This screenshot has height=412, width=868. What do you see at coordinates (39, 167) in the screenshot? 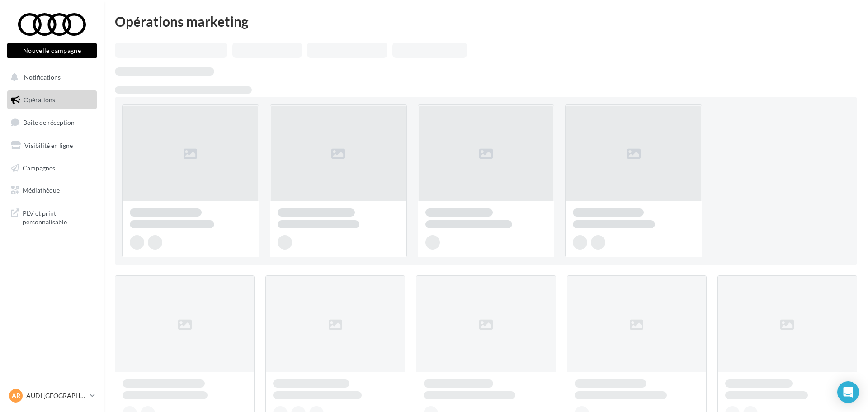
I see `span: Campagnes` at bounding box center [39, 167].